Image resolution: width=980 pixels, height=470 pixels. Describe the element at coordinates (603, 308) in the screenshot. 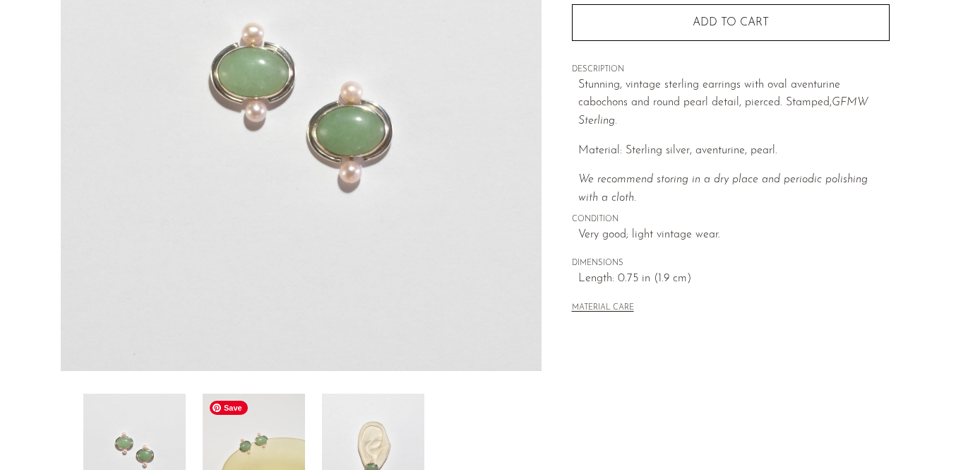

I see `button: MATERIAL CARE` at that location.